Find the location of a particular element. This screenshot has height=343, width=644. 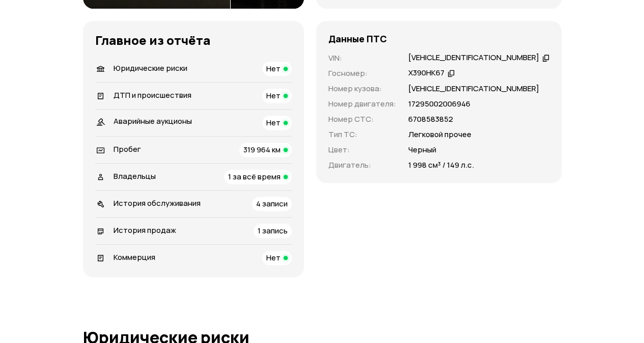

div: Х390НК67 is located at coordinates (425, 73).